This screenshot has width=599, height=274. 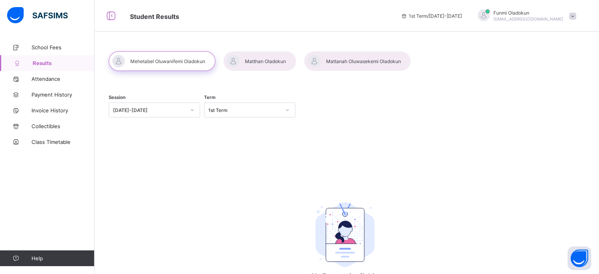 I want to click on span: Collectibles, so click(x=63, y=126).